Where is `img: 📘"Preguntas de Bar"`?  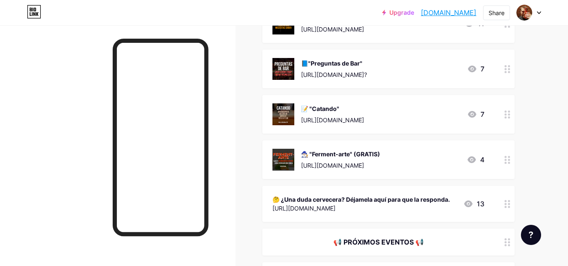 img: 📘"Preguntas de Bar" is located at coordinates (284, 69).